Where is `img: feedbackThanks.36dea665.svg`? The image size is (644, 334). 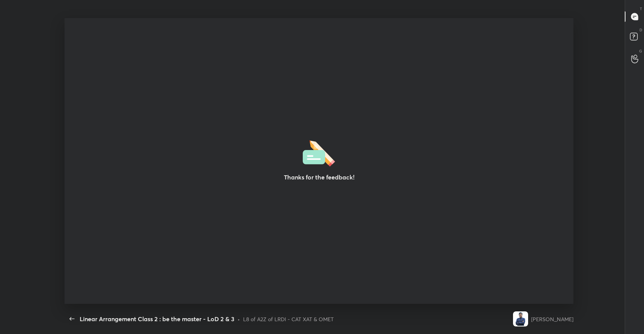 img: feedbackThanks.36dea665.svg is located at coordinates (319, 153).